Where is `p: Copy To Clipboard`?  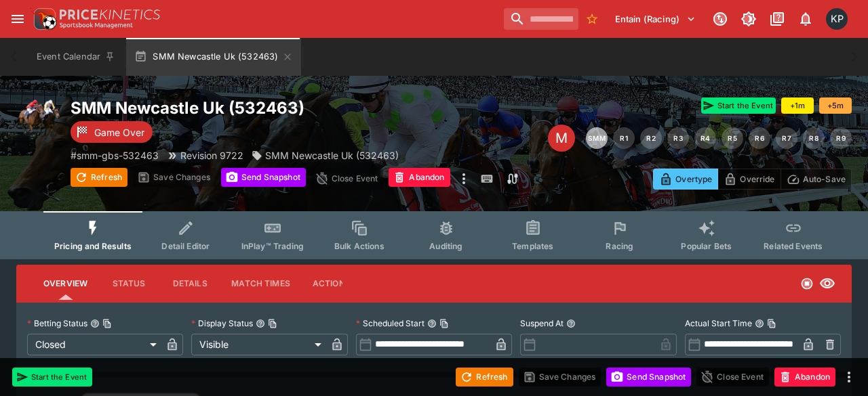 p: Copy To Clipboard is located at coordinates (114, 155).